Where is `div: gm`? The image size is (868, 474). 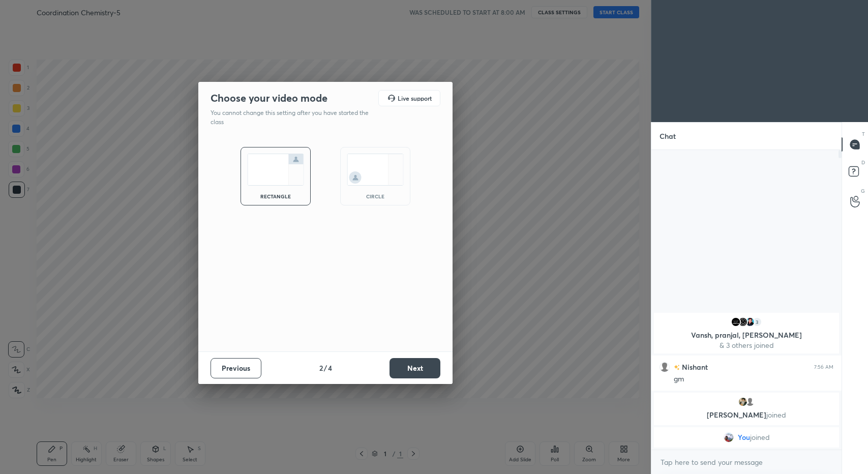
div: gm is located at coordinates (753, 379).